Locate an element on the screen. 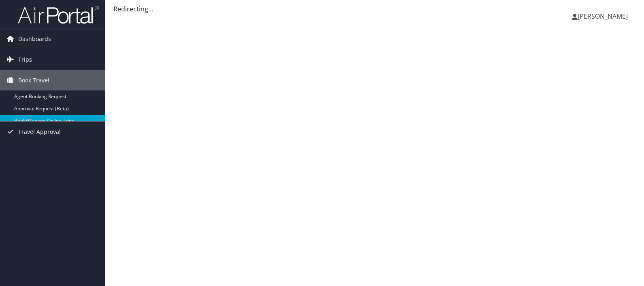 This screenshot has height=286, width=644. span: Trips is located at coordinates (26, 60).